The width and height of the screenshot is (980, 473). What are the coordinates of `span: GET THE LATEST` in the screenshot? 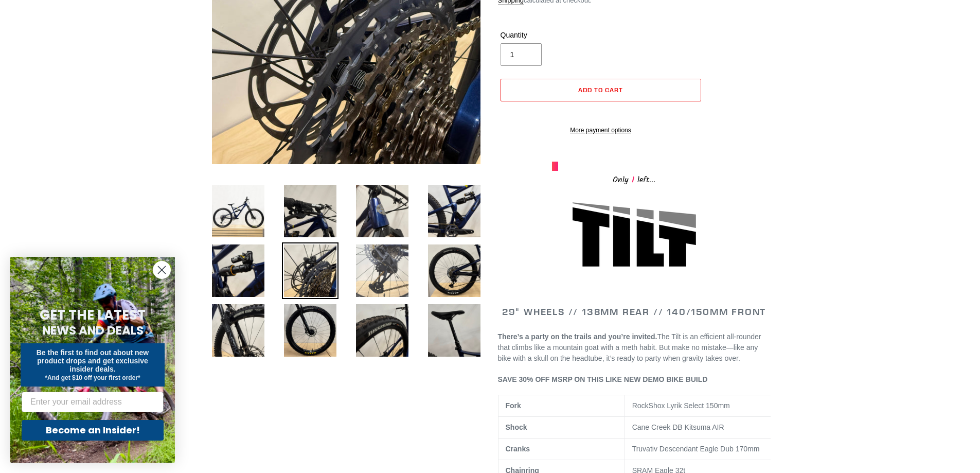 It's located at (93, 314).